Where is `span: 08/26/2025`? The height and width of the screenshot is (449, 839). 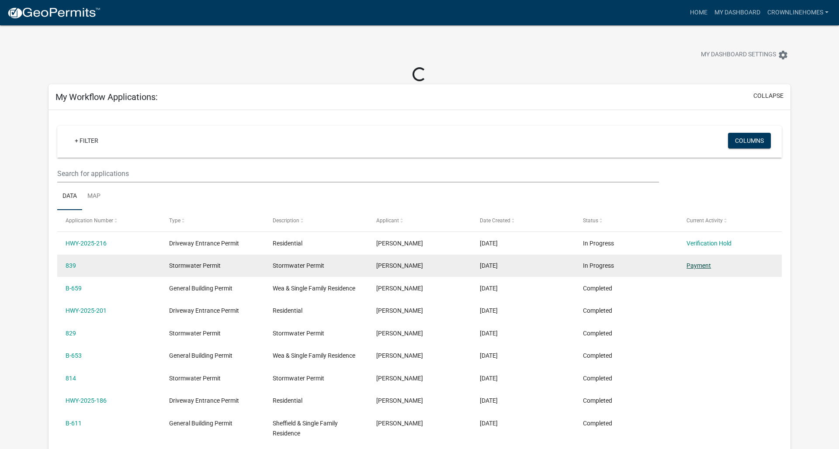
span: 08/26/2025 is located at coordinates (489, 356).